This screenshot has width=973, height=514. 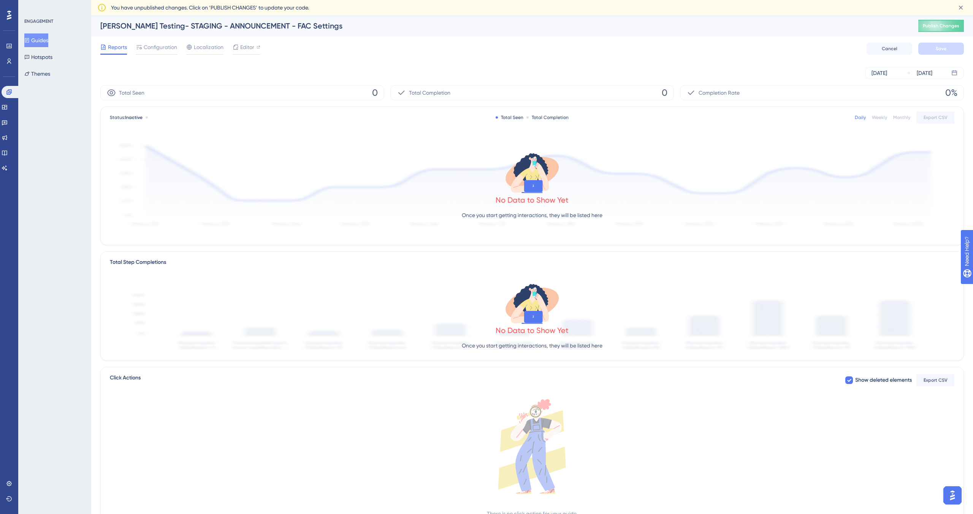 What do you see at coordinates (889, 49) in the screenshot?
I see `button: Cancel` at bounding box center [889, 49].